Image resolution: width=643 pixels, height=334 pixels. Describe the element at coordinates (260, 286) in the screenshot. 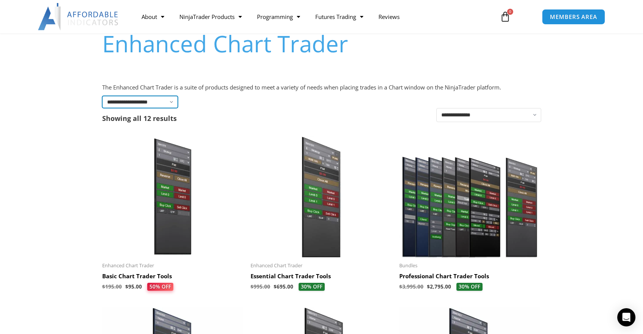

I see `bdi: 995.00` at that location.